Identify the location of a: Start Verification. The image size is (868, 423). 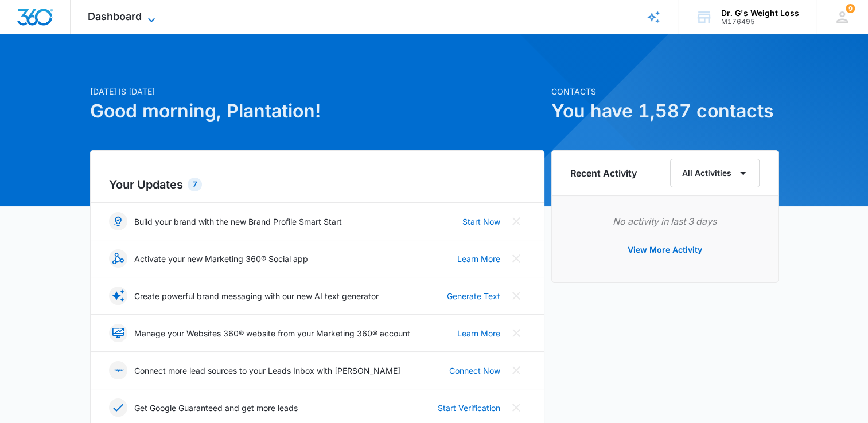
(469, 408).